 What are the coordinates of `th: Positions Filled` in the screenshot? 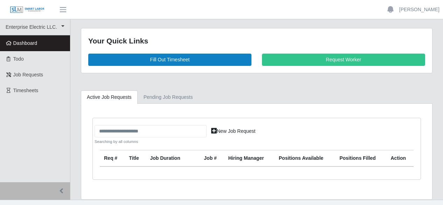 It's located at (360, 158).